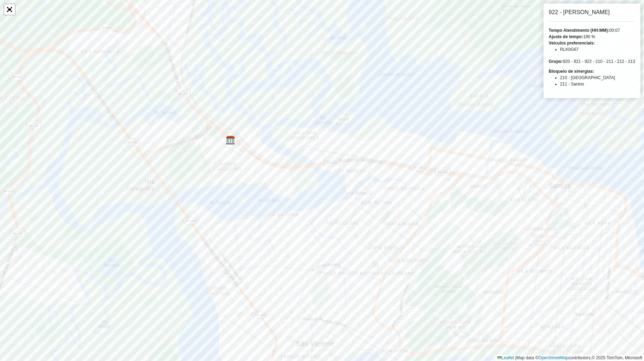  Describe the element at coordinates (598, 84) in the screenshot. I see `li: 211 - Santos` at that location.